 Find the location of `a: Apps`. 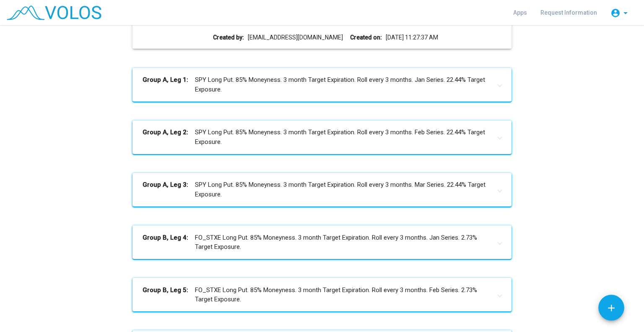

a: Apps is located at coordinates (520, 13).